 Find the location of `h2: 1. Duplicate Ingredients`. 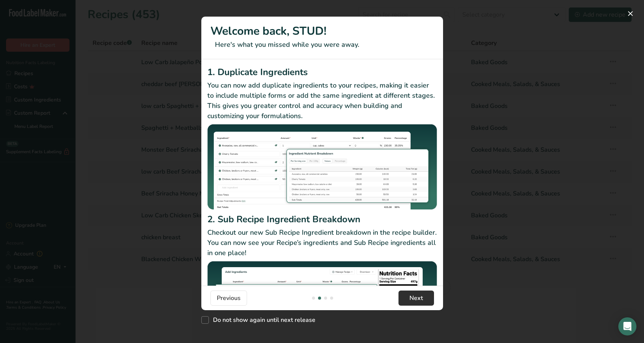

h2: 1. Duplicate Ingredients is located at coordinates (322, 72).